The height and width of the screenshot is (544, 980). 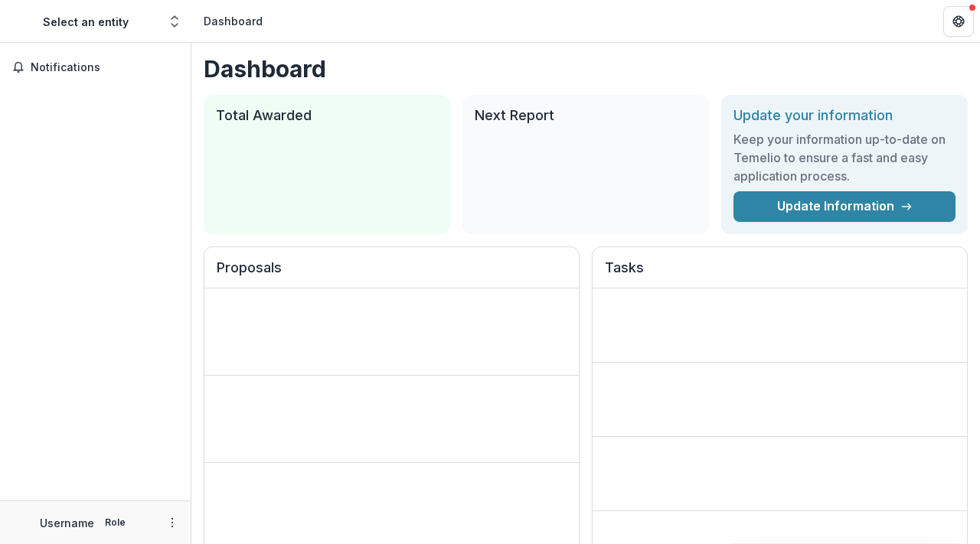 What do you see at coordinates (233, 20) in the screenshot?
I see `div: Dashboard` at bounding box center [233, 20].